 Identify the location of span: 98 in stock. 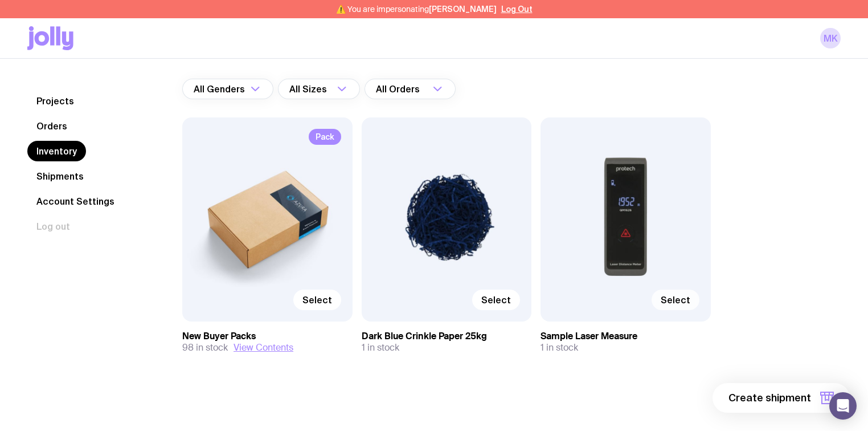
(205, 348).